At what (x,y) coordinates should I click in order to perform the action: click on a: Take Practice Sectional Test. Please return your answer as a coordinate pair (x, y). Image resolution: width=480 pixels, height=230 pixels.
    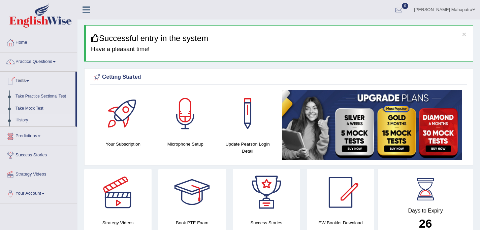
    Looking at the image, I should click on (44, 97).